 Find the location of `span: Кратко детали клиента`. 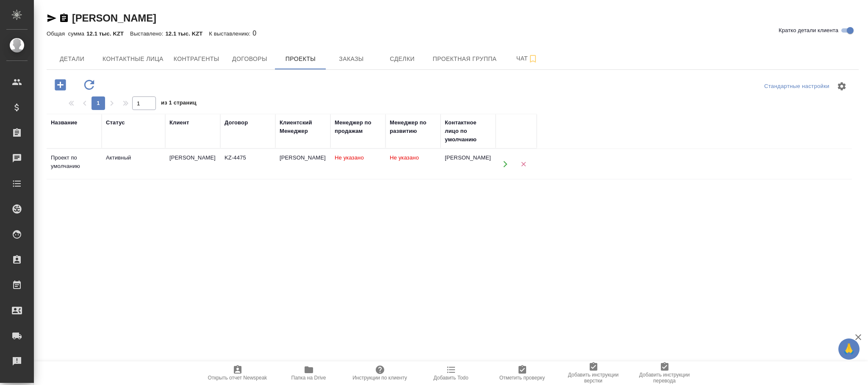

span: Кратко детали клиента is located at coordinates (808, 30).